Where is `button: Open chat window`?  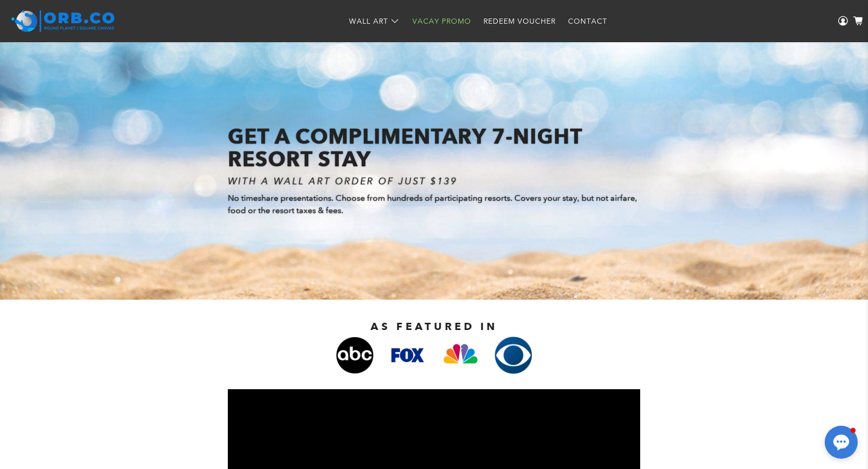 button: Open chat window is located at coordinates (841, 442).